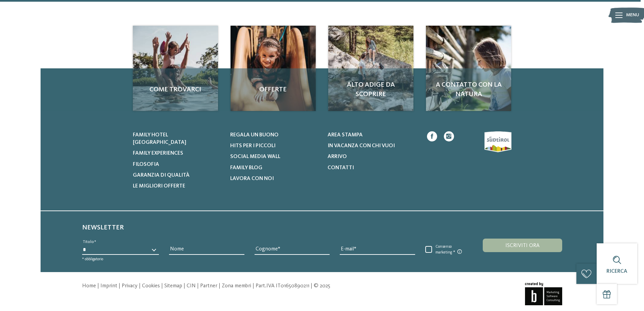  I want to click on a: Home, so click(89, 286).